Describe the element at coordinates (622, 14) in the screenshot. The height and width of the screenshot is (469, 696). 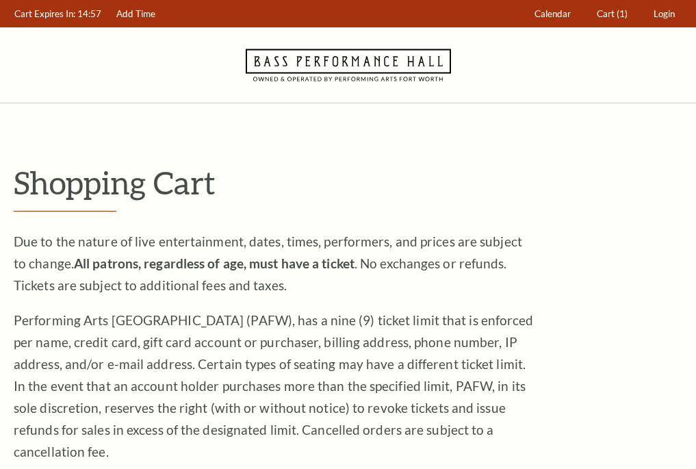
I see `span: (1)` at that location.